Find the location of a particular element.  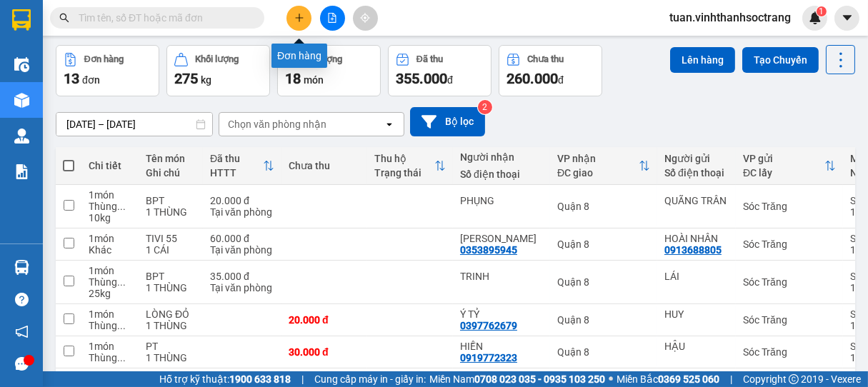

button: Lên hàng is located at coordinates (703, 60).